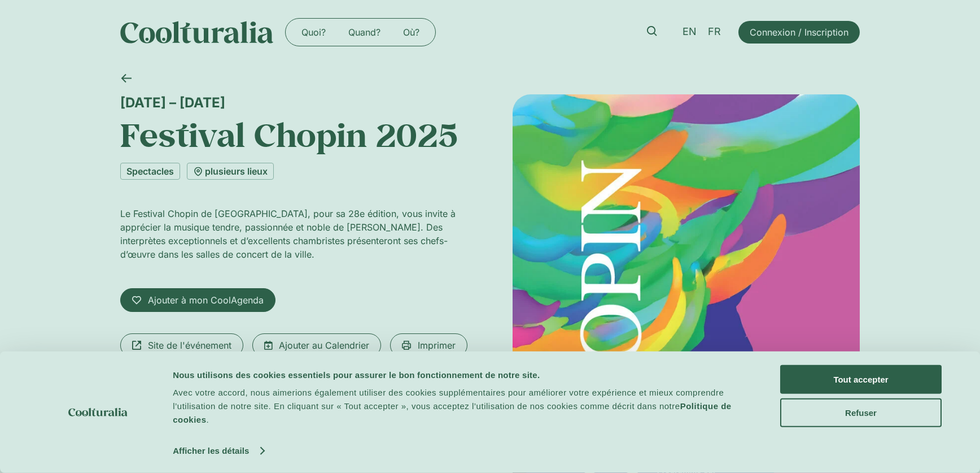  I want to click on button: Tout accepter, so click(861, 379).